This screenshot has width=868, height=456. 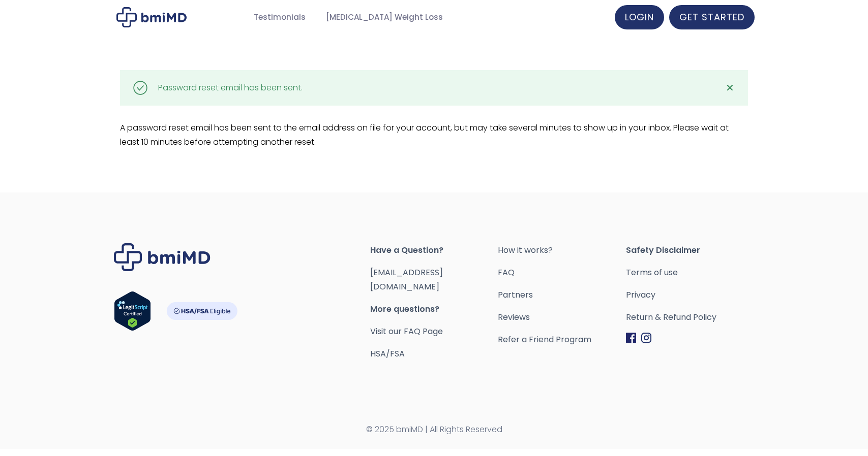 I want to click on span: Have a Question?, so click(x=434, y=250).